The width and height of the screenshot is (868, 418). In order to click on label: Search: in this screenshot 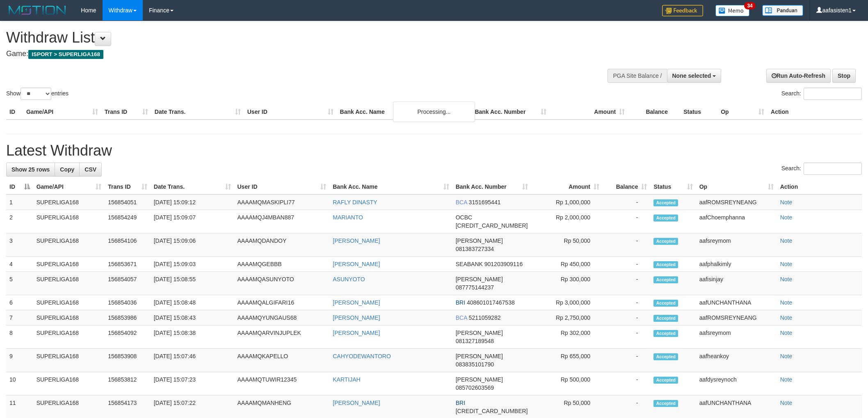, I will do `click(822, 169)`.